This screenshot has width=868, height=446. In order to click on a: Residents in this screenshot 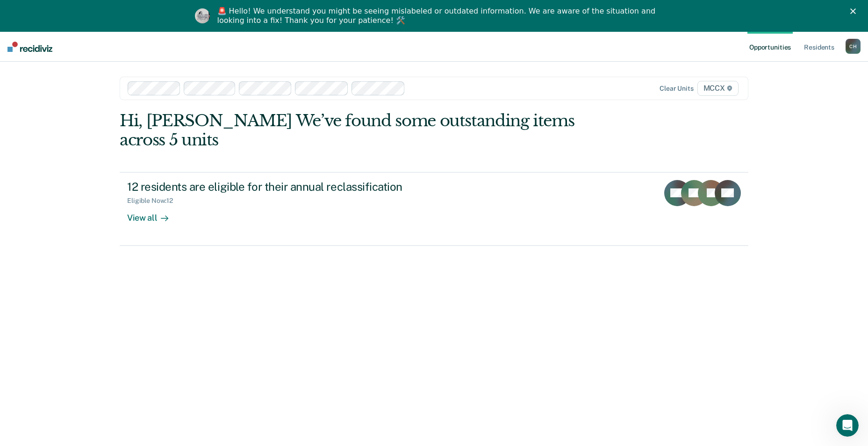, I will do `click(819, 47)`.